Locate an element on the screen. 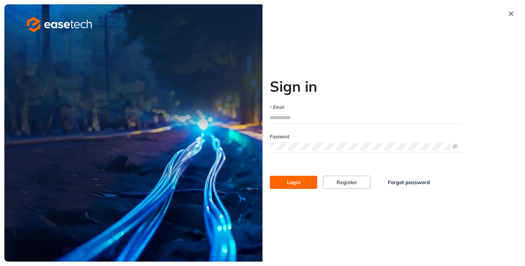  button: Register is located at coordinates (347, 183).